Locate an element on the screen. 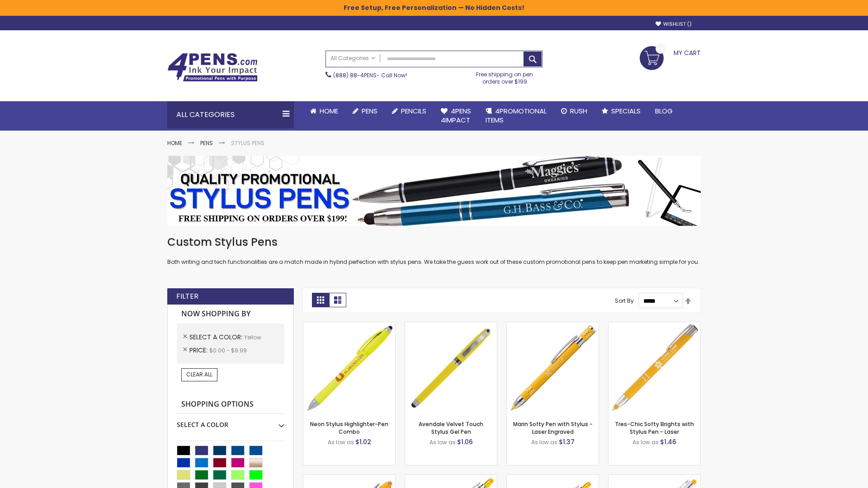 This screenshot has height=488, width=868. img: 4Pens Custom Pens and Promotional Products is located at coordinates (213, 67).